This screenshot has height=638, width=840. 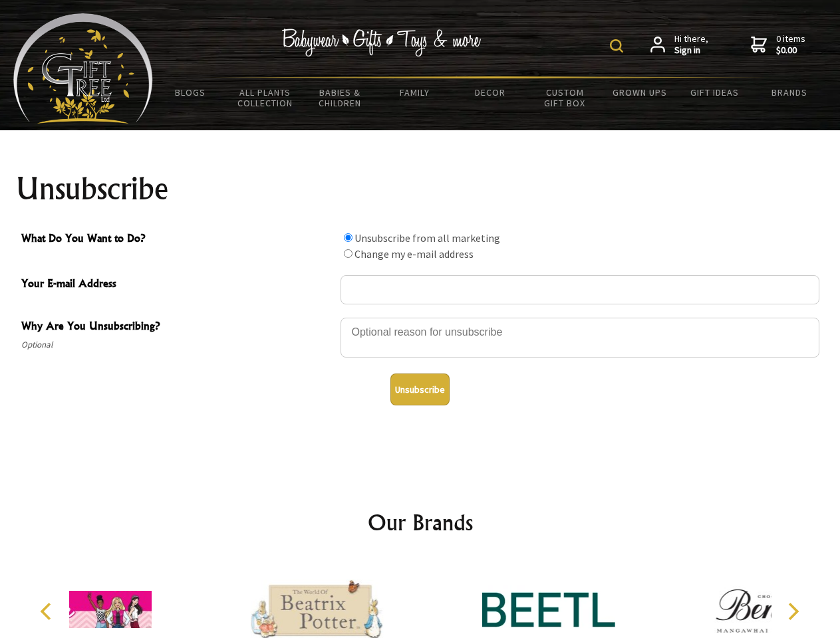 I want to click on a: Babies & Children, so click(x=340, y=98).